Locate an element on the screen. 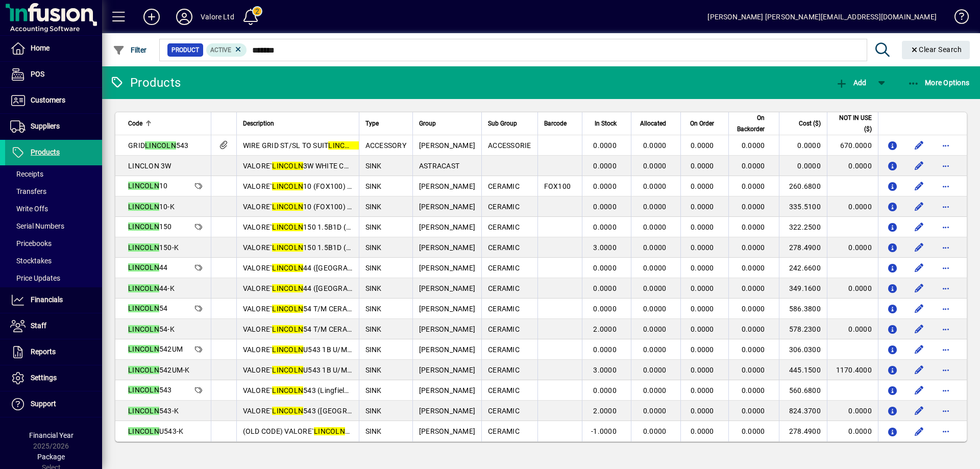 Image resolution: width=980 pixels, height=469 pixels. span: Add is located at coordinates (851, 83).